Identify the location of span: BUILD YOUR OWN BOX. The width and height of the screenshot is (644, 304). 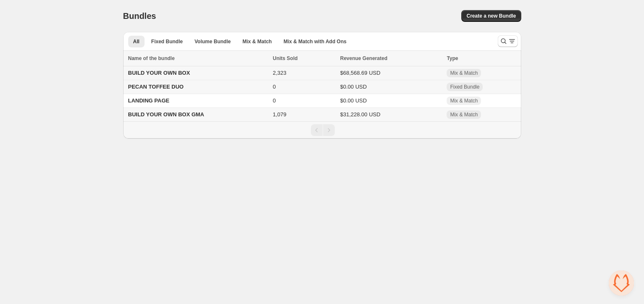
(159, 73).